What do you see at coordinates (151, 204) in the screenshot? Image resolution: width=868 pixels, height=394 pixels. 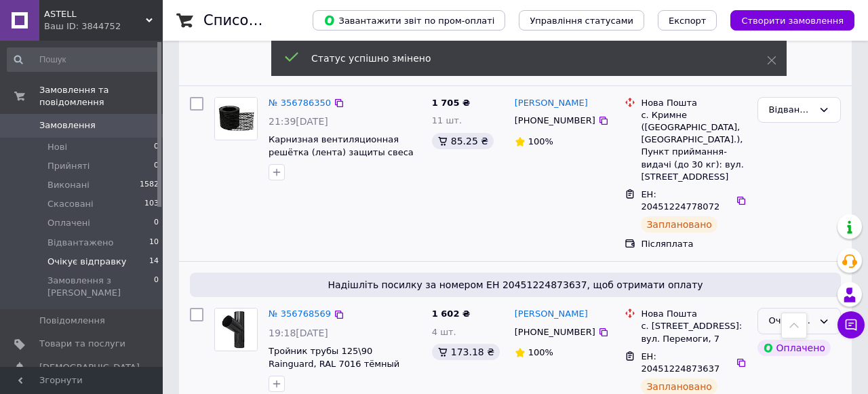 I see `span: 103` at bounding box center [151, 204].